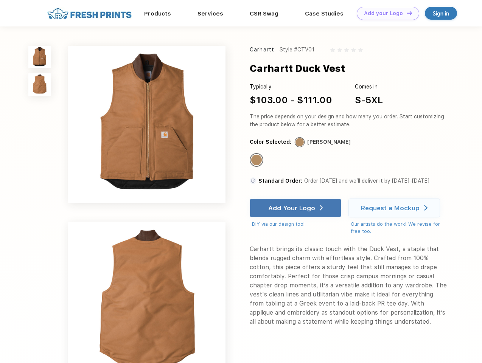 This screenshot has width=482, height=363. Describe the element at coordinates (147, 124) in the screenshot. I see `img: func=resize&h=640` at that location.